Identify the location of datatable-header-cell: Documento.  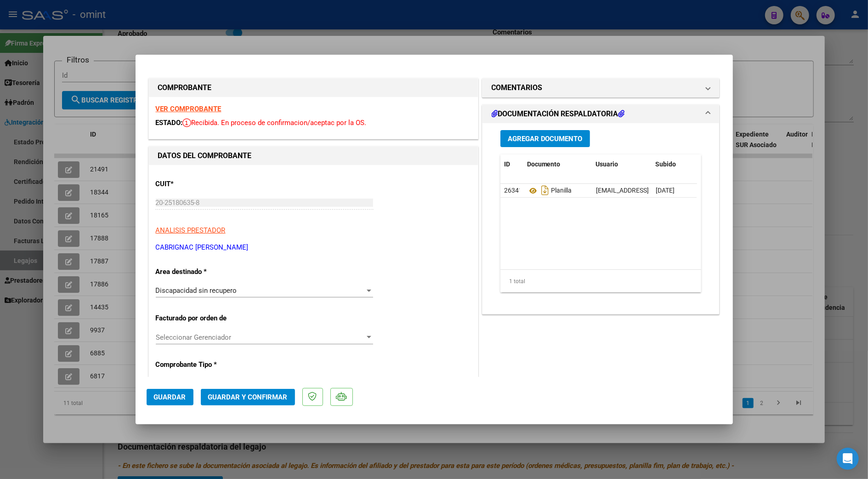
(558, 164).